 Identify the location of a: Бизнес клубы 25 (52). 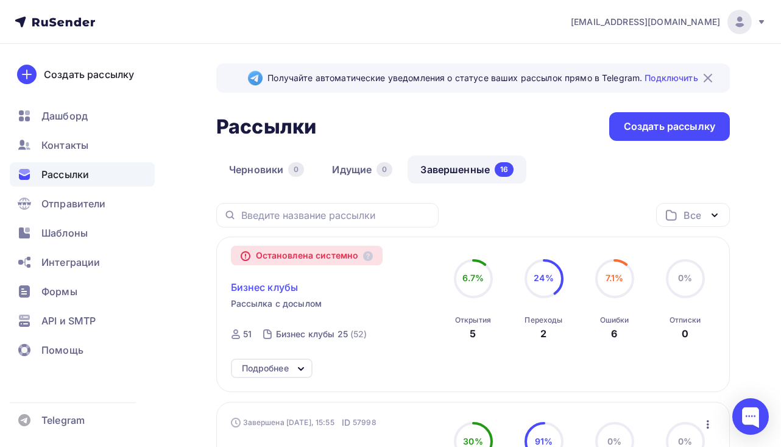
(322, 334).